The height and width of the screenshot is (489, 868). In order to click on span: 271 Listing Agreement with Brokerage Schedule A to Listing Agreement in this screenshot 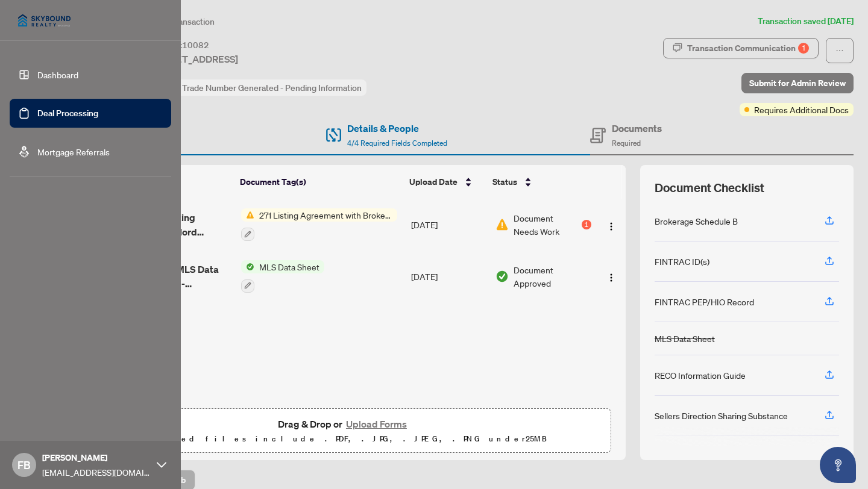, I will do `click(326, 215)`.